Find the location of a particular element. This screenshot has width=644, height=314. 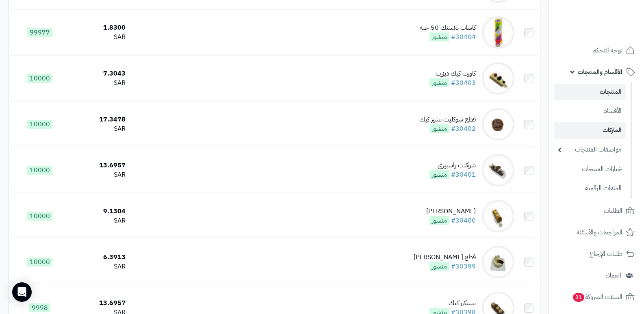

a: السلات المتروكة31 is located at coordinates (596, 297).